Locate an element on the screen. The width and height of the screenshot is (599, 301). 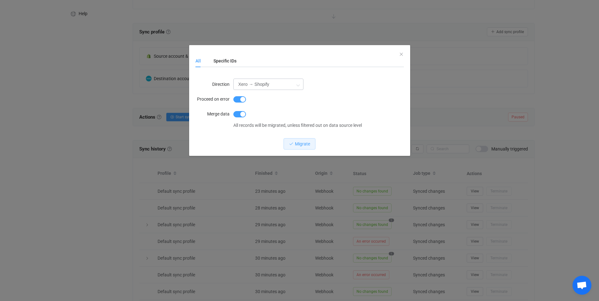
label: Merge data is located at coordinates (214, 114).